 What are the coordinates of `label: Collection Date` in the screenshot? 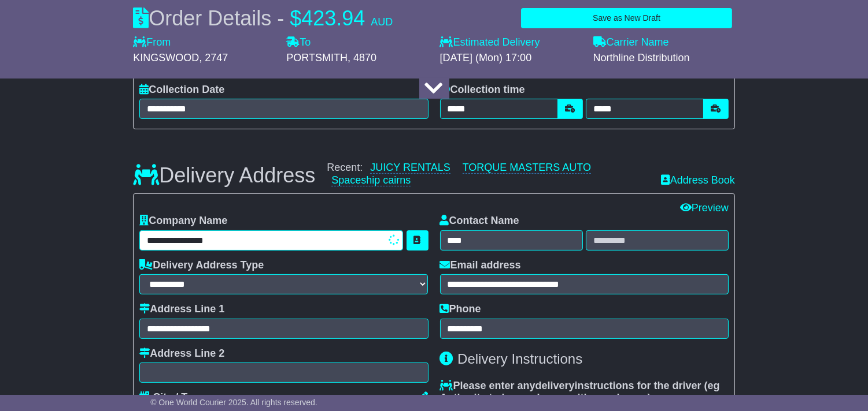 It's located at (181, 90).